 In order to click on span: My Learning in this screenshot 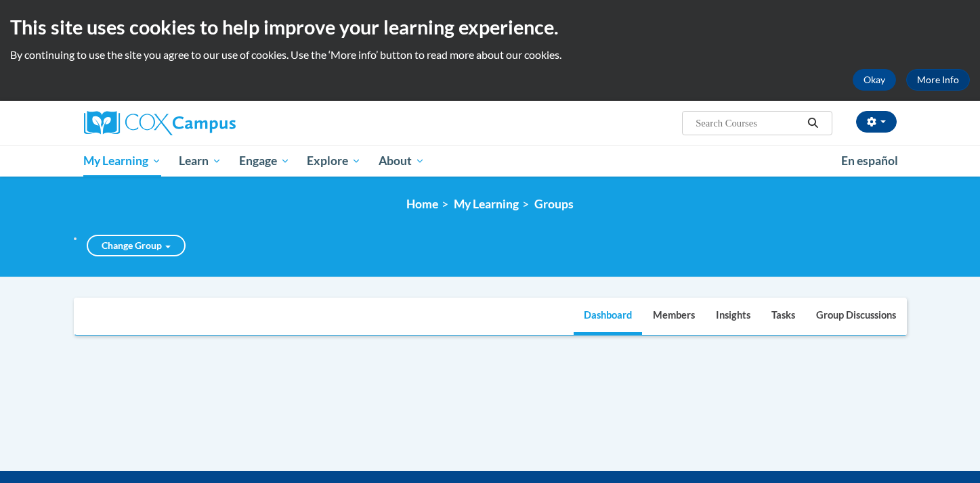, I will do `click(122, 161)`.